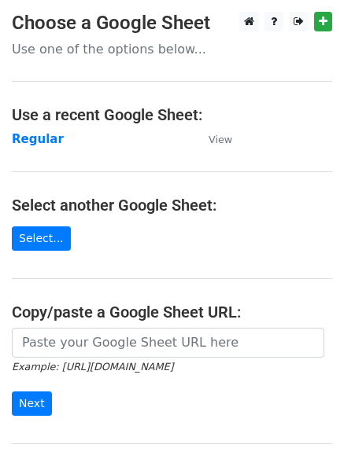 The width and height of the screenshot is (344, 459). Describe the element at coordinates (220, 139) in the screenshot. I see `small: View` at that location.